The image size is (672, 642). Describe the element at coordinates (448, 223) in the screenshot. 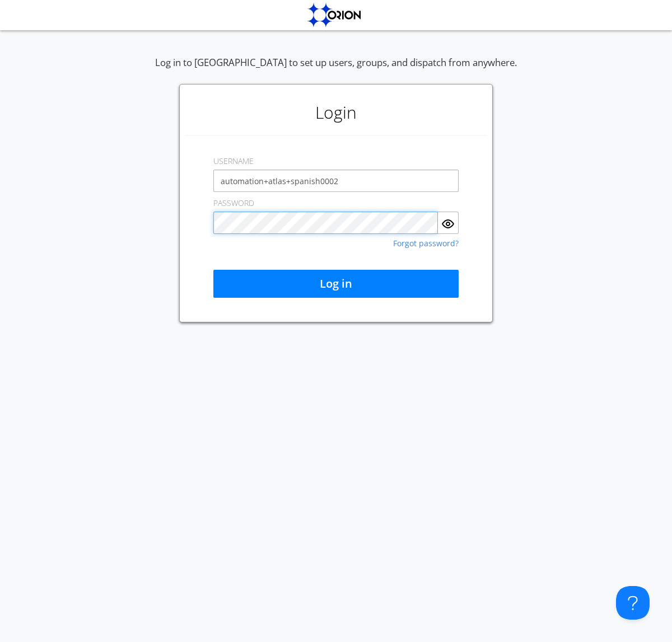

I see `button: Show Password` at that location.